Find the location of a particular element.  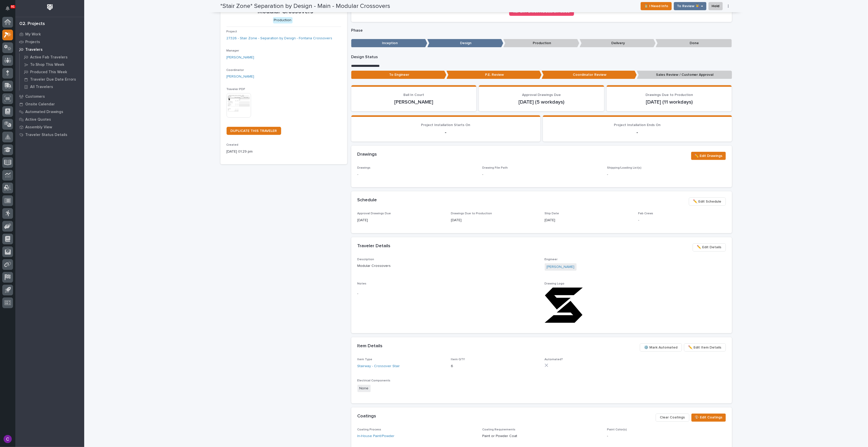

span: Description is located at coordinates (366, 259).